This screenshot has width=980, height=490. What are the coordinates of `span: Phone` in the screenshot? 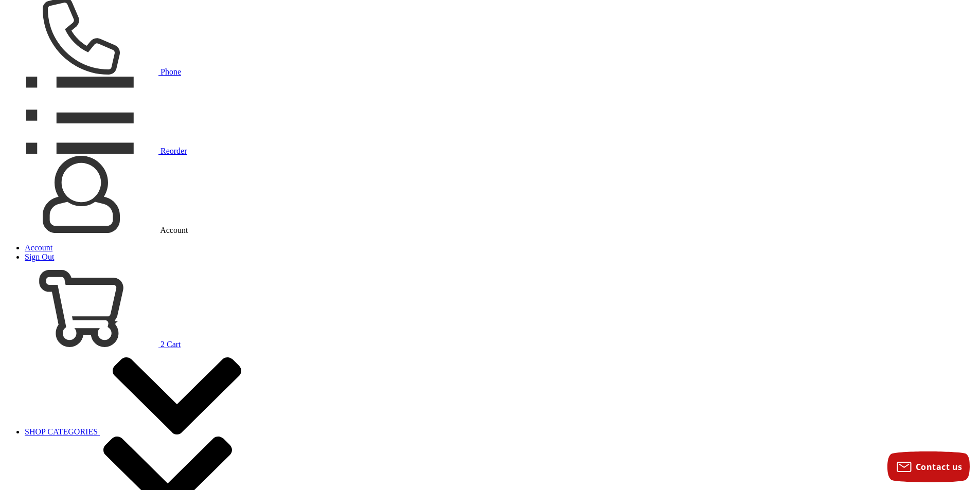 It's located at (170, 72).